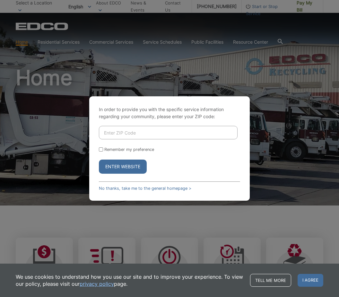 The width and height of the screenshot is (339, 297). I want to click on label: Remember my preference, so click(129, 149).